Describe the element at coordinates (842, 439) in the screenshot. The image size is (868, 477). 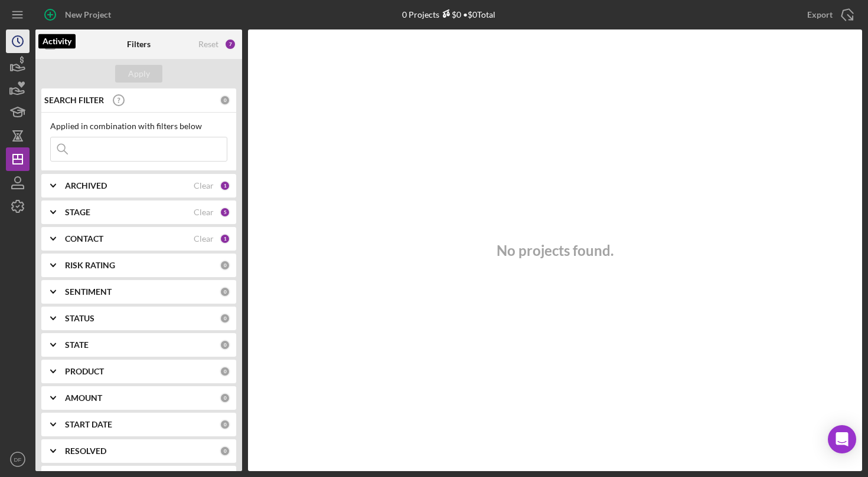
I see `div: Open Intercom Messenger` at that location.